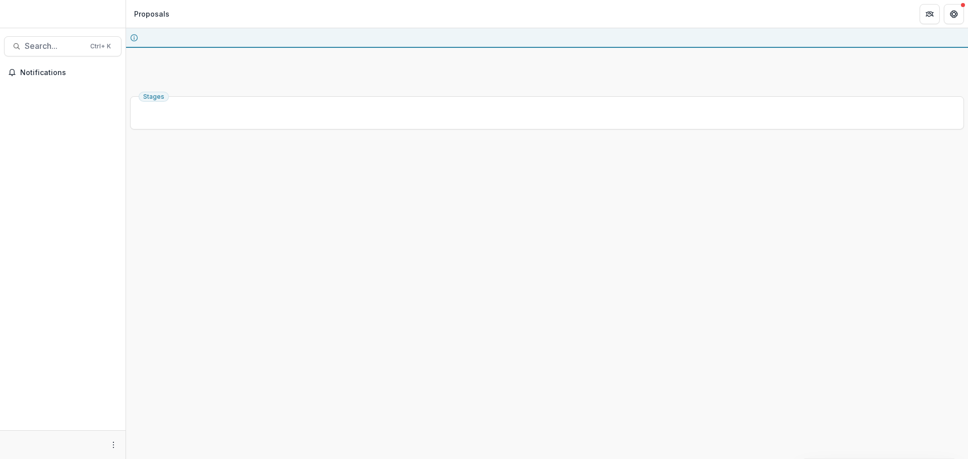  What do you see at coordinates (63, 73) in the screenshot?
I see `button: Notifications` at bounding box center [63, 73].